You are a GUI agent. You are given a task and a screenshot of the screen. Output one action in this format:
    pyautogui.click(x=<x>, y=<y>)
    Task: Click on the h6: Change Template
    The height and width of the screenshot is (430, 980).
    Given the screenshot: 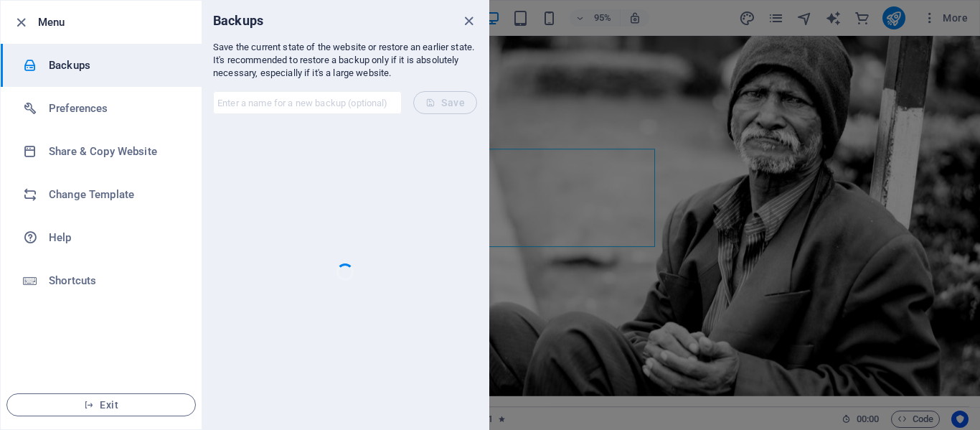 What is the action you would take?
    pyautogui.click(x=115, y=195)
    